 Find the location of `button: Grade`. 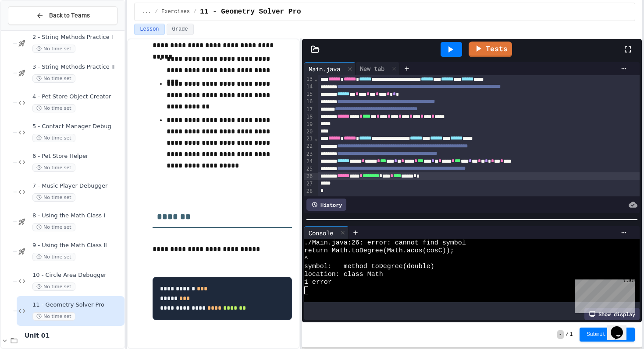

button: Grade is located at coordinates (180, 29).